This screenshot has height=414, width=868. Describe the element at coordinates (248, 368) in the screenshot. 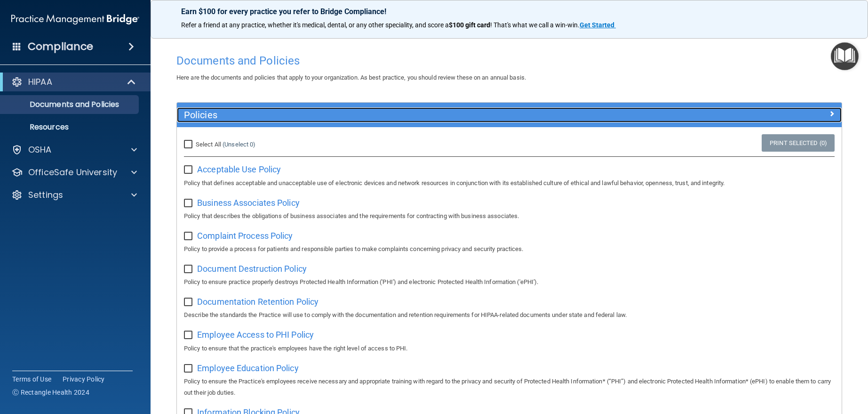

I see `span: Employee Education Policy` at that location.